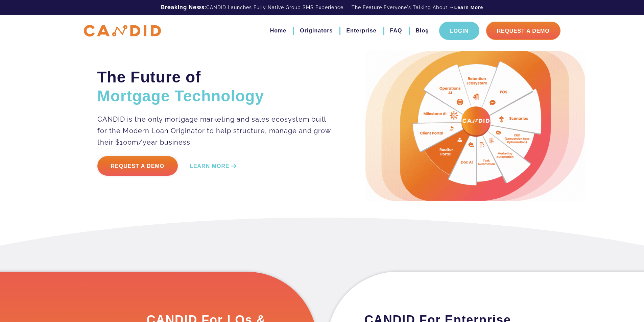  What do you see at coordinates (361, 31) in the screenshot?
I see `a: Enterprise` at bounding box center [361, 31].